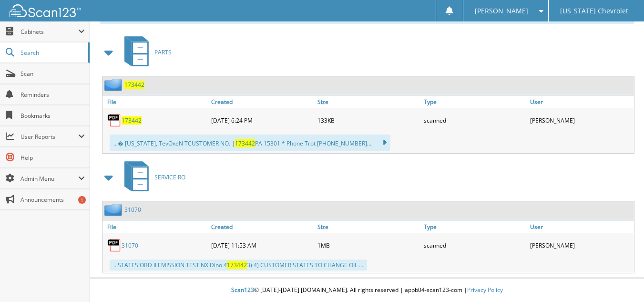 The height and width of the screenshot is (302, 644). Describe the element at coordinates (52, 115) in the screenshot. I see `span: Bookmarks` at that location.